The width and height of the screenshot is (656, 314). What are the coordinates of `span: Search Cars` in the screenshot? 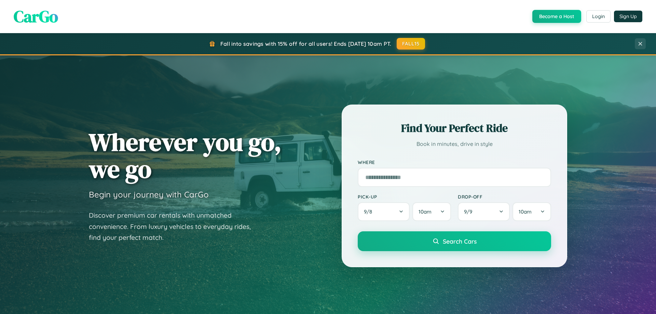 It's located at (459, 241).